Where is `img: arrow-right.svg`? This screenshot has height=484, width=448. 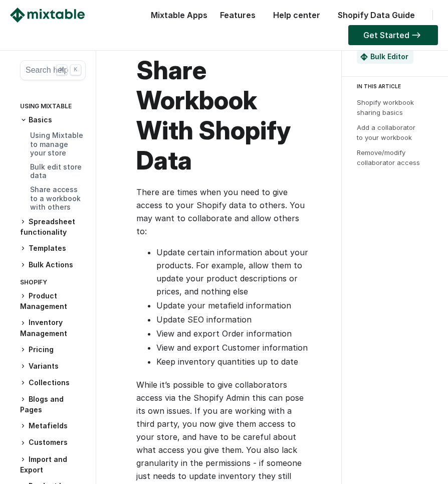
img: arrow-right.svg is located at coordinates (415, 35).